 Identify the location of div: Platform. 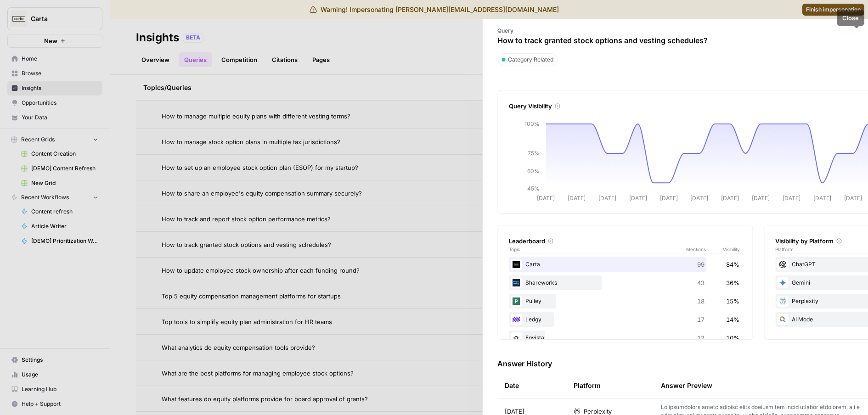
(587, 385).